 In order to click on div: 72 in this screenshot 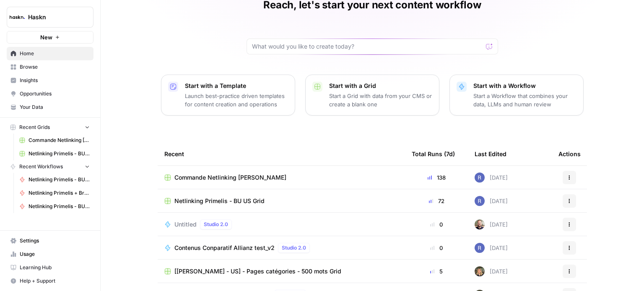, I will do `click(437, 202)`.